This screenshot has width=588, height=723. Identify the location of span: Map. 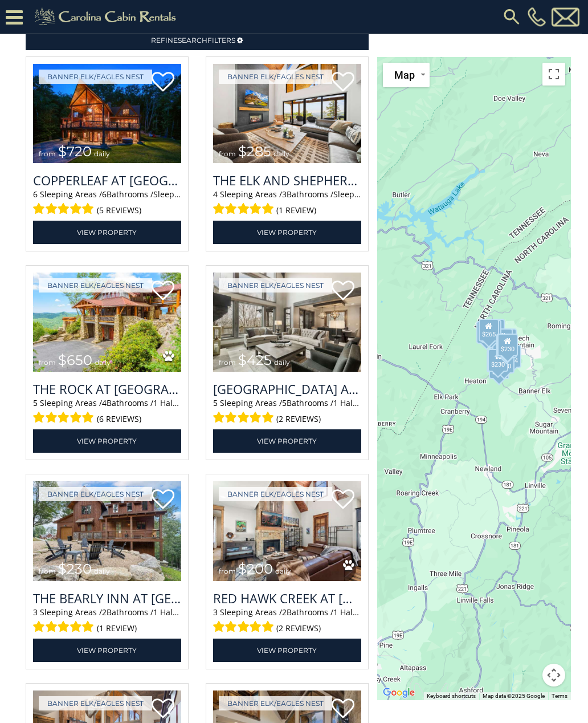
(405, 75).